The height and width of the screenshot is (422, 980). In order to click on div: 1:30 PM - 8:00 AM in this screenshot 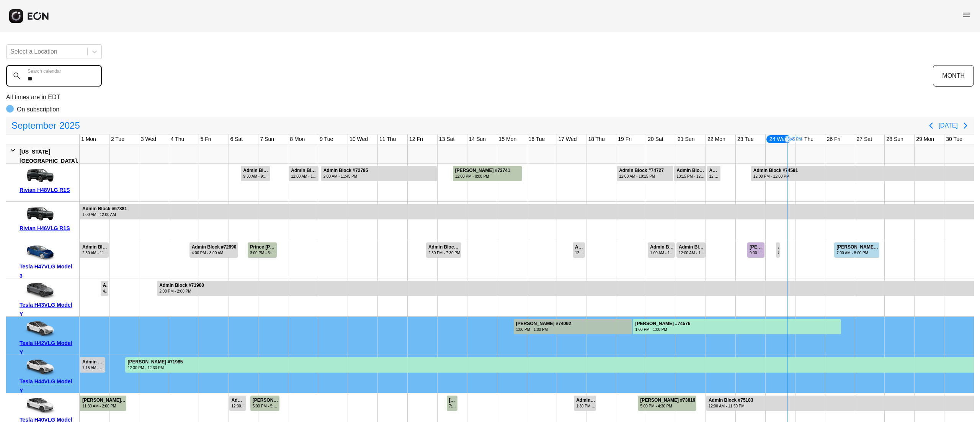, I will do `click(586, 406)`.